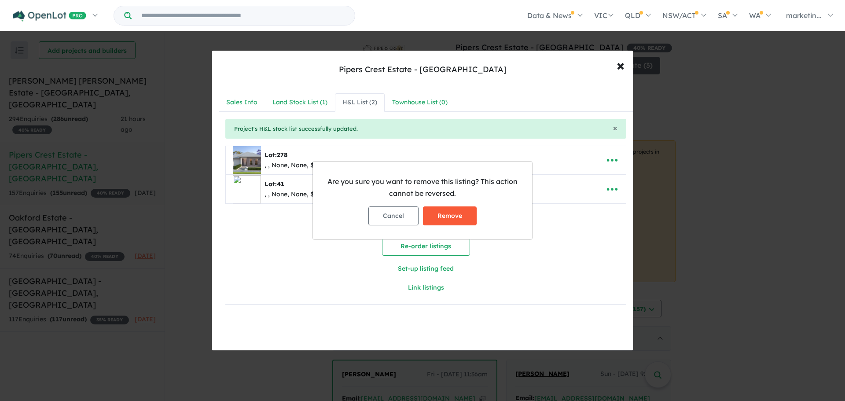  Describe the element at coordinates (243, 15) in the screenshot. I see `input: Try estate name, suburb, builder or developer` at that location.